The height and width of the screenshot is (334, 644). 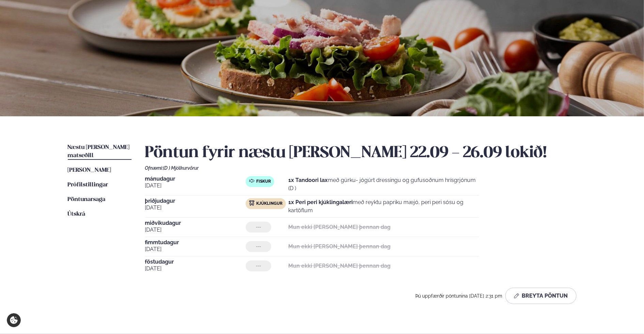 What do you see at coordinates (88, 185) in the screenshot?
I see `span: Prófílstillingar` at bounding box center [88, 185].